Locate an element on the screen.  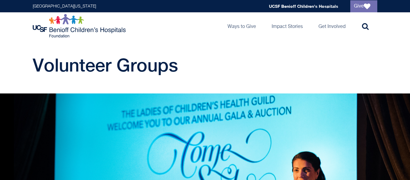
a: Ways to Give is located at coordinates (242, 26).